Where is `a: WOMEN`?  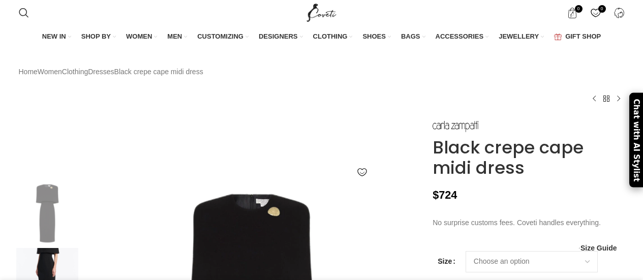 a: WOMEN is located at coordinates (141, 37).